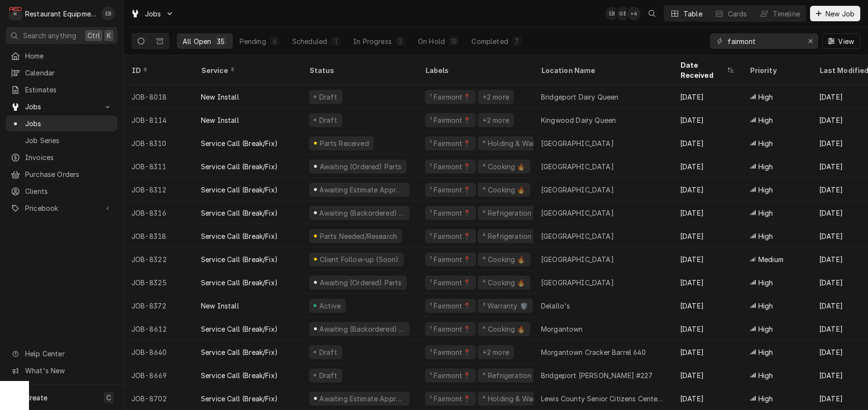 The height and width of the screenshot is (410, 868). I want to click on div: Delallo's, so click(555, 306).